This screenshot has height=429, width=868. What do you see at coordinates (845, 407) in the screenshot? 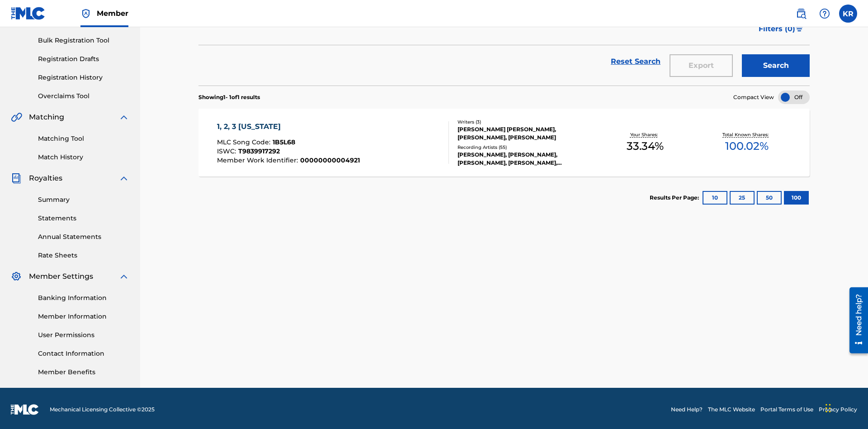
I see `div: Chat Widget` at bounding box center [845, 407].